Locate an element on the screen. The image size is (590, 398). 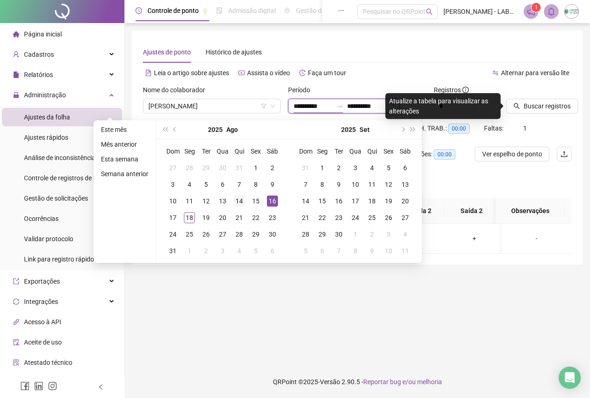
td: 2025-10-09 is located at coordinates (372, 251).